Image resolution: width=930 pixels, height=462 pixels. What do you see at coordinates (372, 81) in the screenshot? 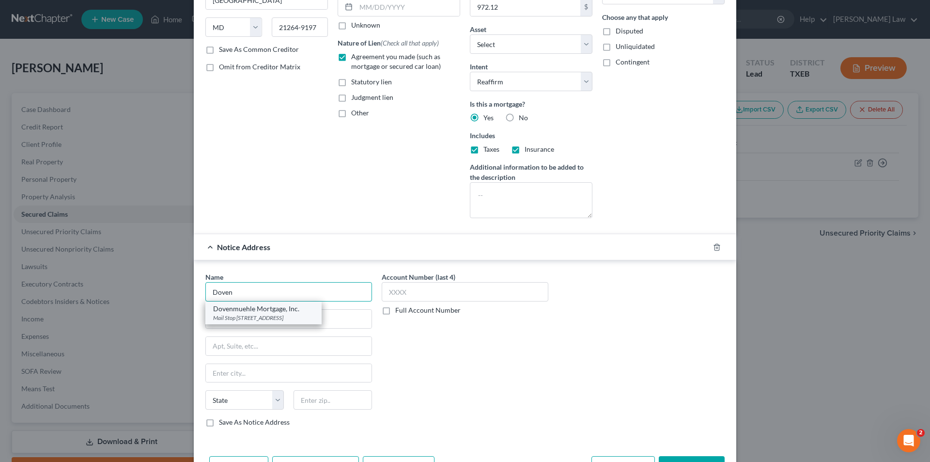
I see `span: Statutory lien` at bounding box center [372, 81].